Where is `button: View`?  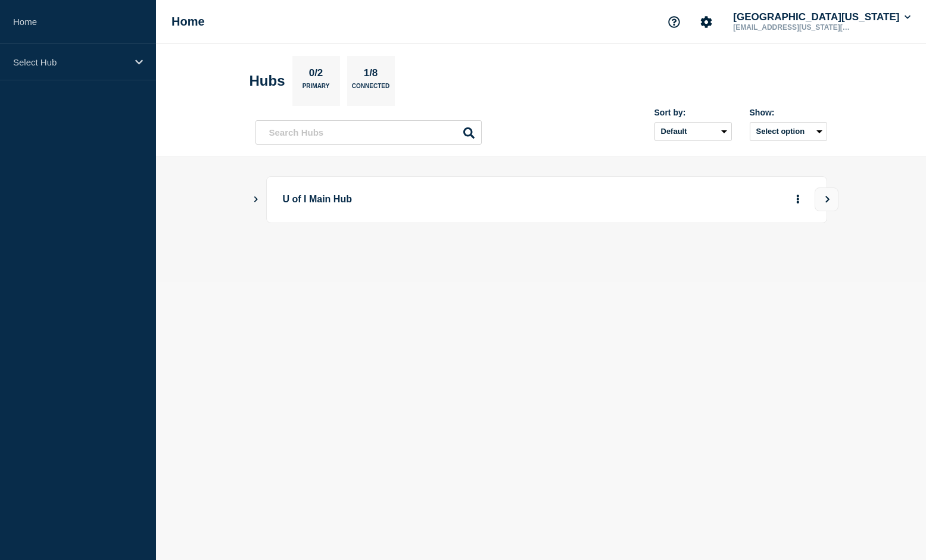
button: View is located at coordinates (827, 199).